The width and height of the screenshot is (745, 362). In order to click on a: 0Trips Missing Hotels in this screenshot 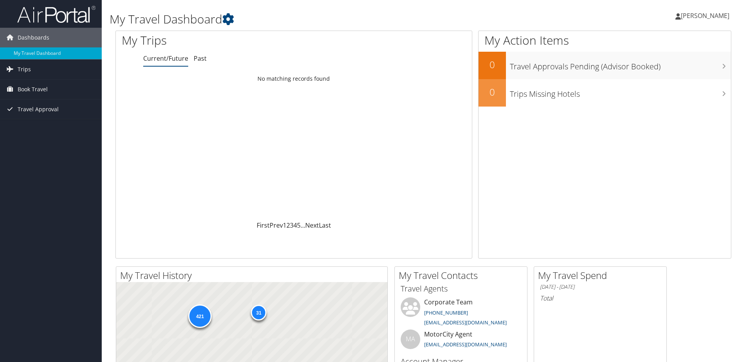, I will do `click(604, 93)`.